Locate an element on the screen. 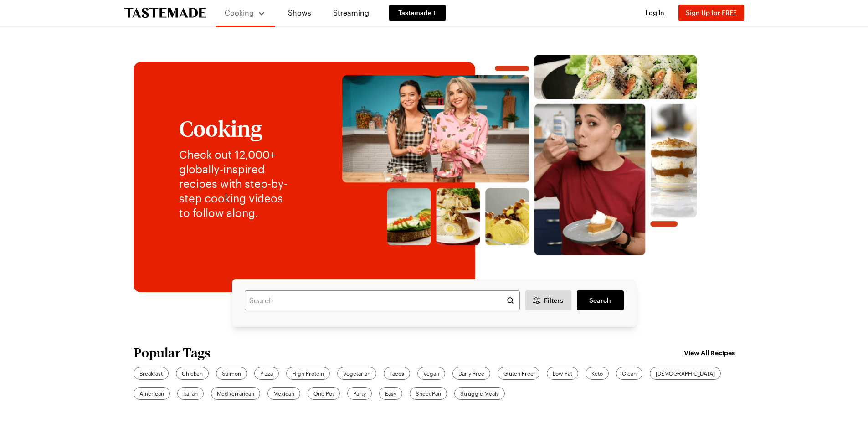 The width and height of the screenshot is (868, 424). span: Clean is located at coordinates (629, 373).